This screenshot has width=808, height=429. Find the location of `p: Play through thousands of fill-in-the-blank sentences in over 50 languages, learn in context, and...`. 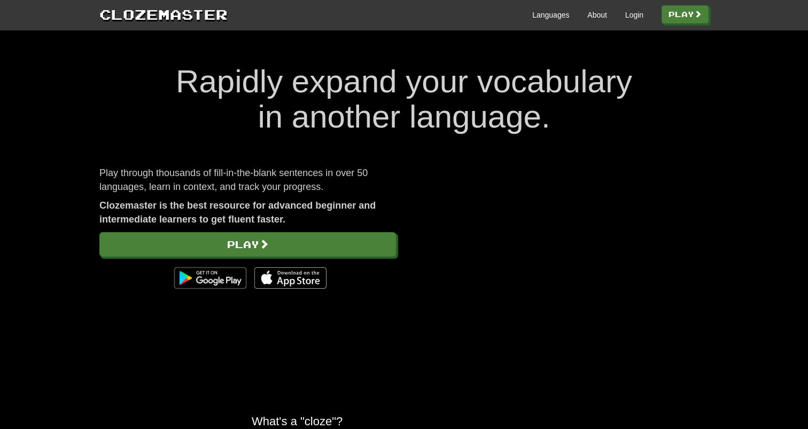

p: Play through thousands of fill-in-the-blank sentences in over 50 languages, learn in context, and... is located at coordinates (247, 180).